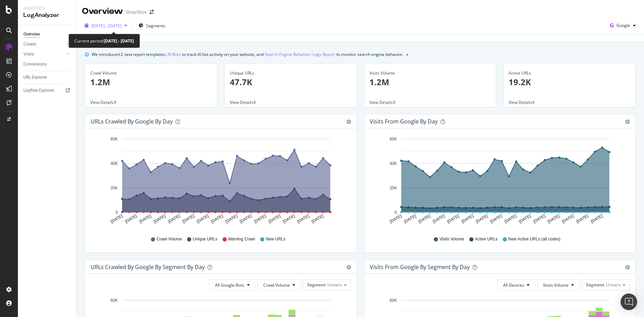  What do you see at coordinates (47, 64) in the screenshot?
I see `a: Conversions` at bounding box center [47, 64].